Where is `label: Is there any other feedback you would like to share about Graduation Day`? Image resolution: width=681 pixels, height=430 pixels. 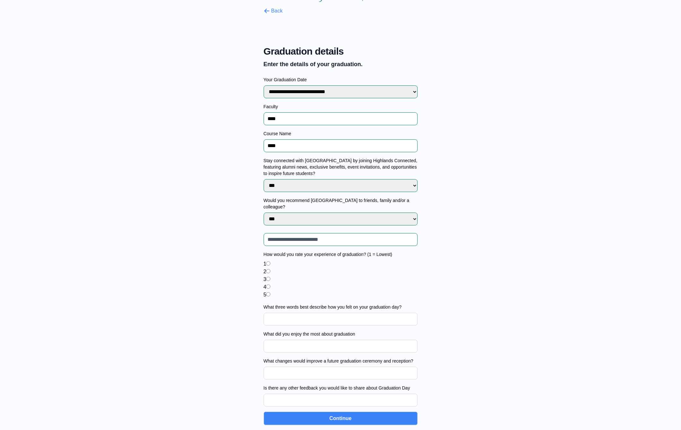
label: Is there any other feedback you would like to share about Graduation Day is located at coordinates (341, 388).